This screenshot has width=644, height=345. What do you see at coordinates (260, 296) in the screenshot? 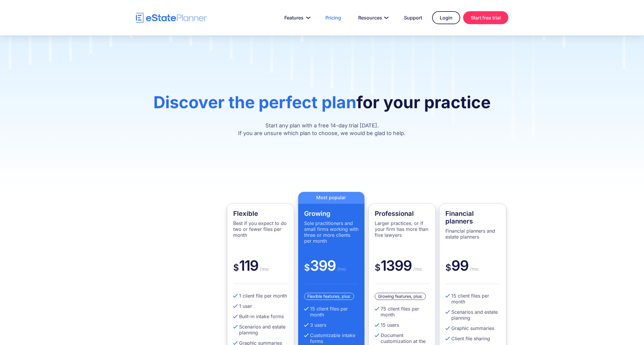
I see `li: 1 client file per month` at bounding box center [260, 296].